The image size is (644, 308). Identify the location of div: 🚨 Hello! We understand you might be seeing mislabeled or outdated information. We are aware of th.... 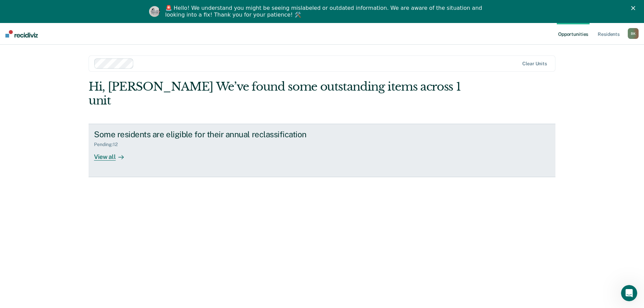
(325, 12).